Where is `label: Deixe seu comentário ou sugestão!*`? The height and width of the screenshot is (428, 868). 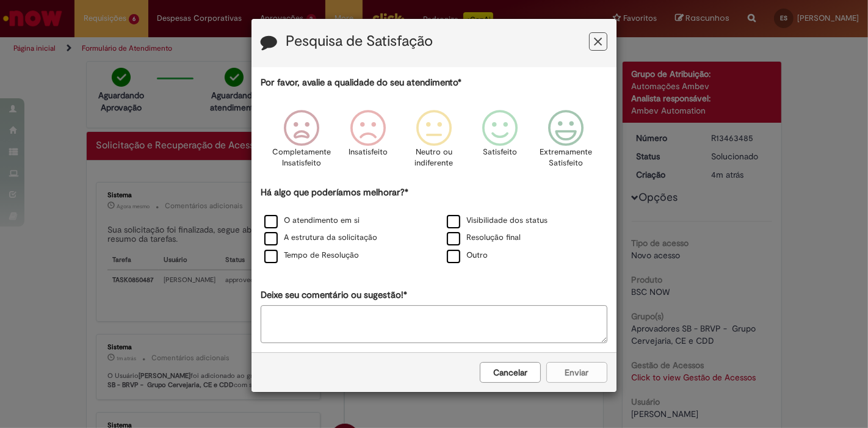 label: Deixe seu comentário ou sugestão!* is located at coordinates (334, 295).